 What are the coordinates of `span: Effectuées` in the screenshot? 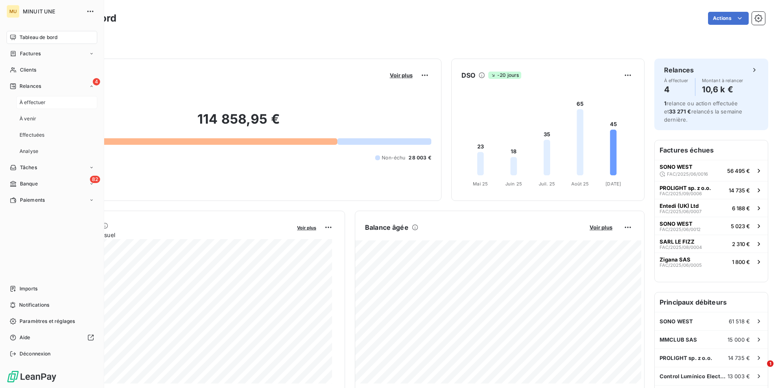 It's located at (32, 135).